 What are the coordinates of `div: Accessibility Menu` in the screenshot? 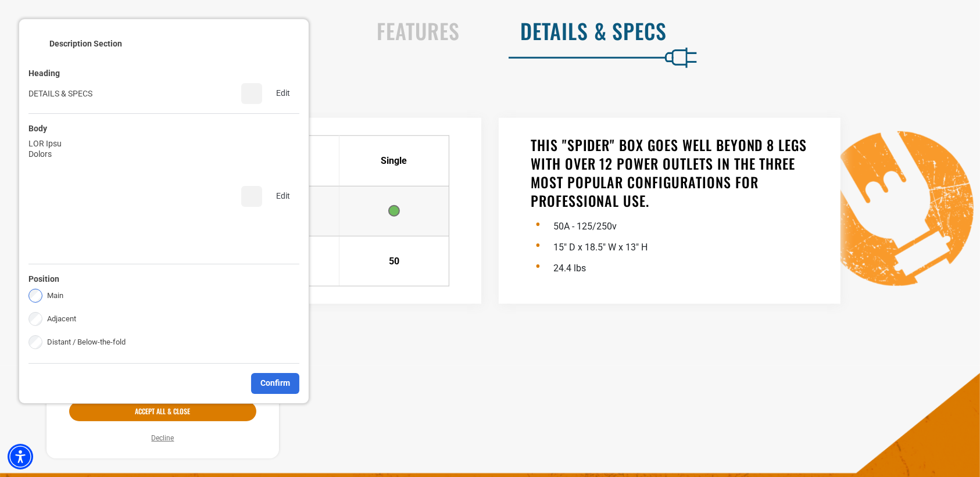 It's located at (20, 457).